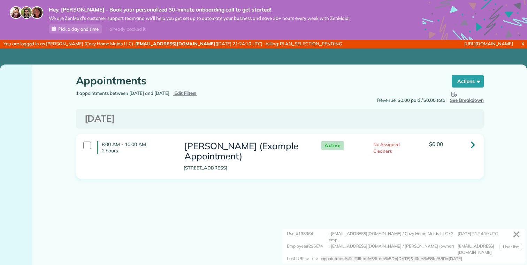 The image size is (527, 265). What do you see at coordinates (467, 97) in the screenshot?
I see `button: See Breakdown` at bounding box center [467, 97].